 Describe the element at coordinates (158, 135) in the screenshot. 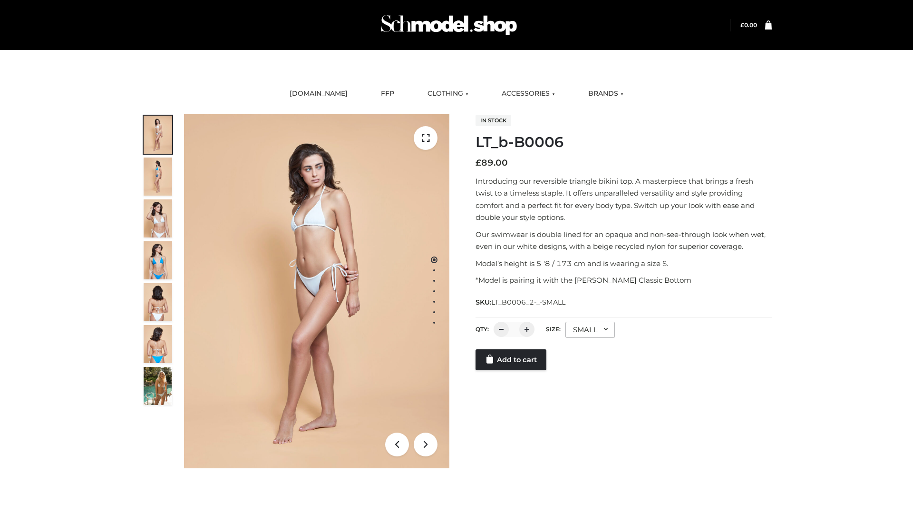

I see `img: ArielClassicBikiniTop_CloudNine_AzureSky_OW114ECO_1-scaled.jpg` at that location.